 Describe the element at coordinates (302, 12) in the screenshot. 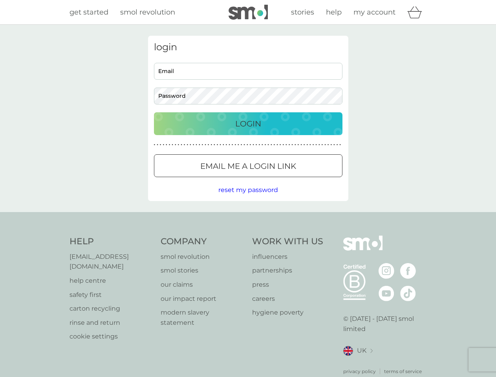

I see `a: stories` at that location.